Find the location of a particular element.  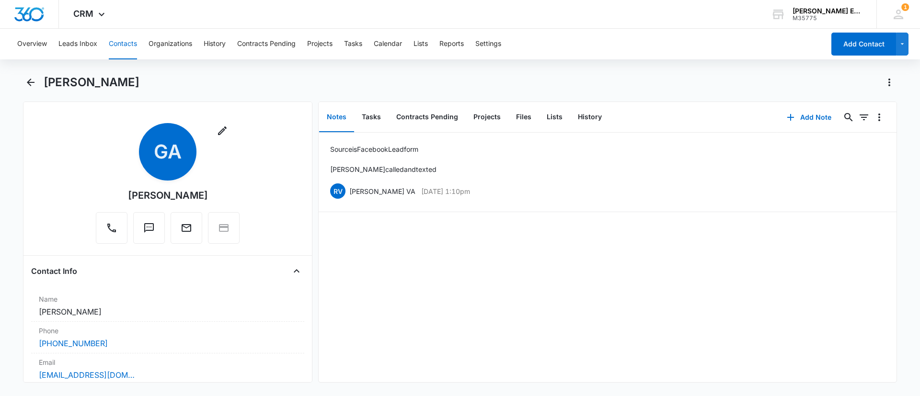

h4: Contact Info is located at coordinates (54, 271).